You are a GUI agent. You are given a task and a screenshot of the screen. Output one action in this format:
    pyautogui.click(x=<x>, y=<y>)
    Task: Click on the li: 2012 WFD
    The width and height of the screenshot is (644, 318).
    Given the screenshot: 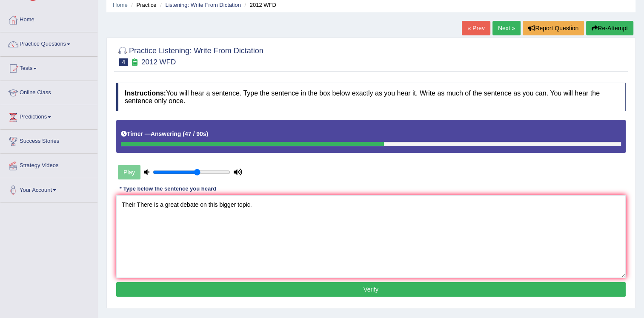 What is the action you would take?
    pyautogui.click(x=259, y=5)
    